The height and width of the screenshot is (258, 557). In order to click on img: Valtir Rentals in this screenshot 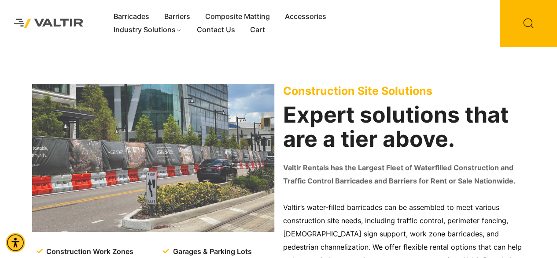, I will do `click(48, 23)`.